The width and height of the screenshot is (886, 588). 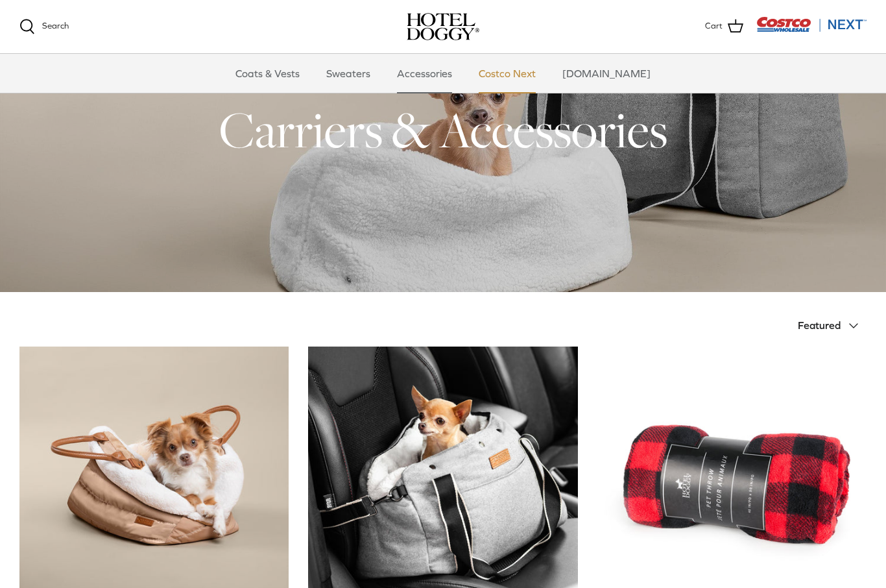 I want to click on span: Search, so click(x=55, y=25).